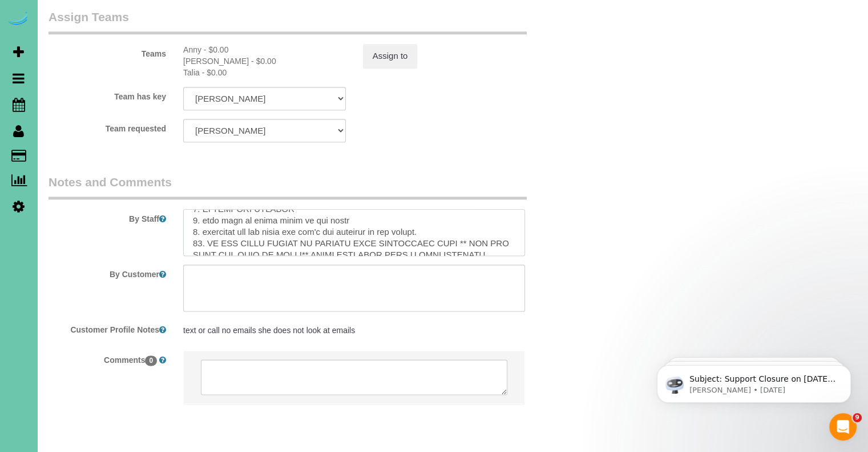  Describe the element at coordinates (288, 186) in the screenshot. I see `legend: Notes and Comments` at that location.